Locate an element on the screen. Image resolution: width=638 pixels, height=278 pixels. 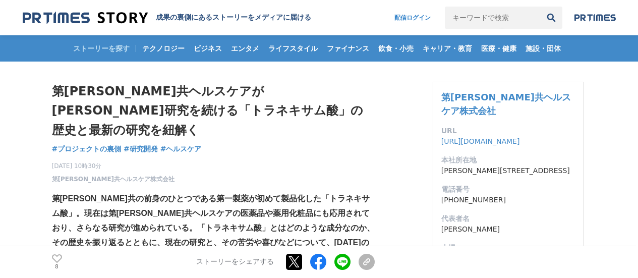
span: ビジネス is located at coordinates (208, 48).